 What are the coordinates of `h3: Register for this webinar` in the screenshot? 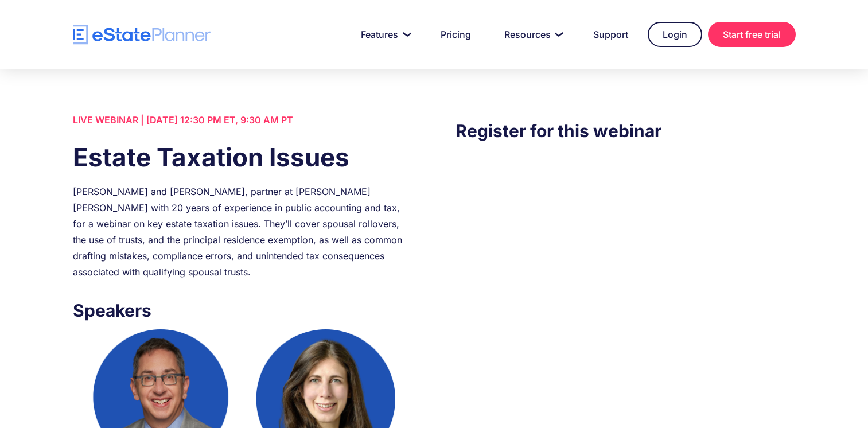 It's located at (625, 131).